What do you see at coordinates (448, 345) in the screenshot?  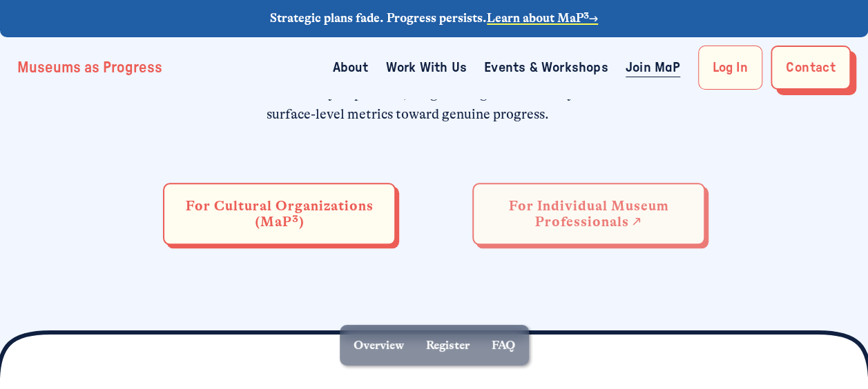 I see `button: Register` at bounding box center [448, 345].